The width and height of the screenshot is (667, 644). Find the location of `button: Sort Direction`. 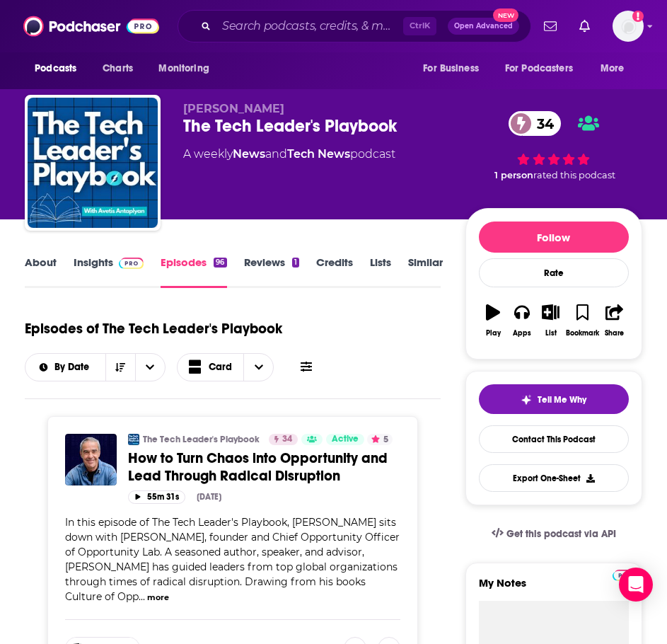

button: Sort Direction is located at coordinates (120, 367).